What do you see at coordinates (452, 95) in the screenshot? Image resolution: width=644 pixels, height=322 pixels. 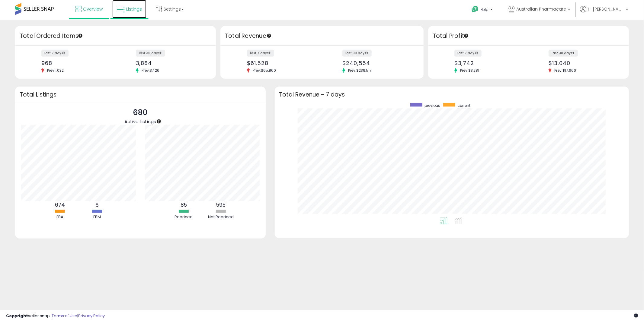 I see `h3: Total Revenue - 7 days` at bounding box center [452, 95].